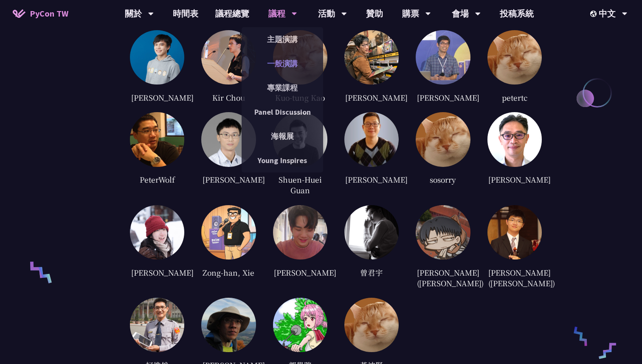 Image resolution: width=642 pixels, height=364 pixels. I want to click on a: Panel Discussion, so click(282, 112).